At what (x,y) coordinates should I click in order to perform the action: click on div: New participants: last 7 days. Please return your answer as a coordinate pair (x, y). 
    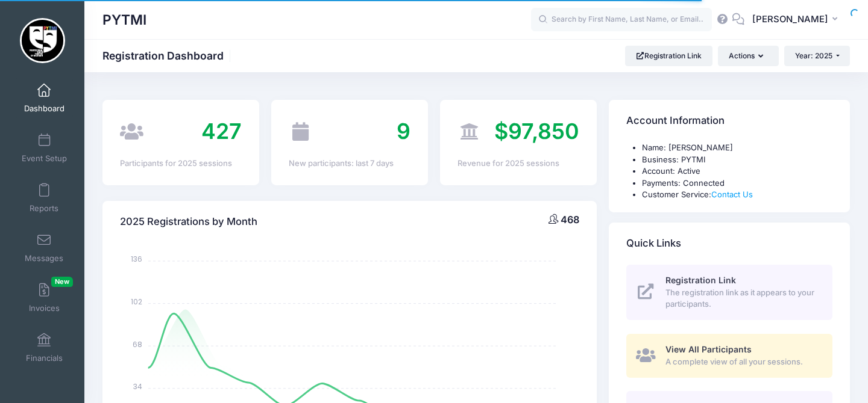
    Looking at the image, I should click on (350, 163).